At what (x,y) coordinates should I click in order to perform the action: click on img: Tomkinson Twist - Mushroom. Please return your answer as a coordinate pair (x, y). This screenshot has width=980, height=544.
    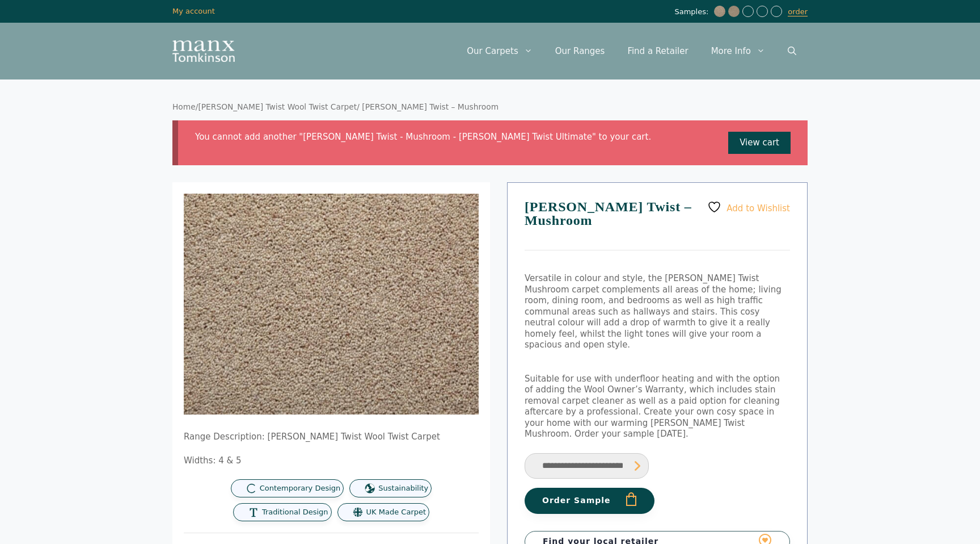
    Looking at the image, I should click on (720, 12).